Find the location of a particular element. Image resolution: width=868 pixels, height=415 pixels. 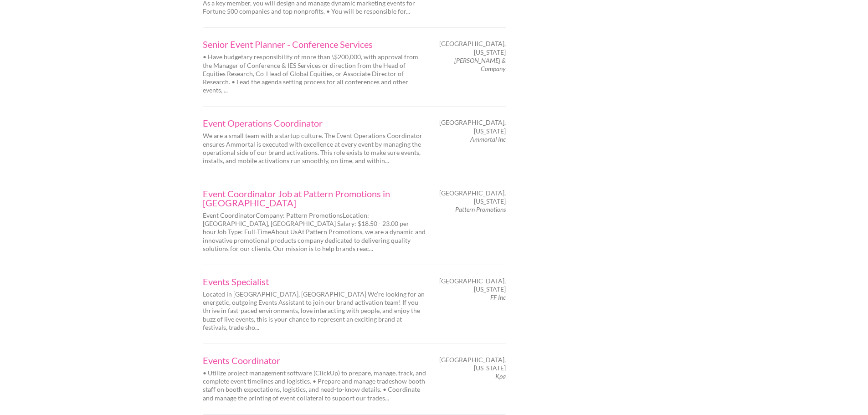

em: Pattern Promotions is located at coordinates (480, 209).